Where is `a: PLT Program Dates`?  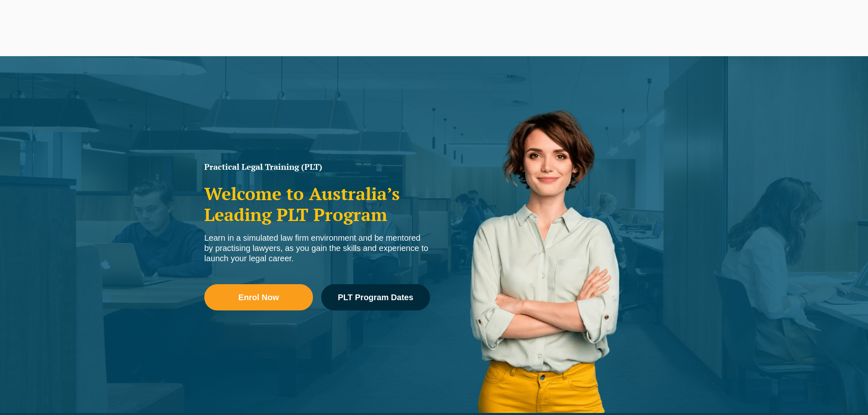
a: PLT Program Dates is located at coordinates (375, 297).